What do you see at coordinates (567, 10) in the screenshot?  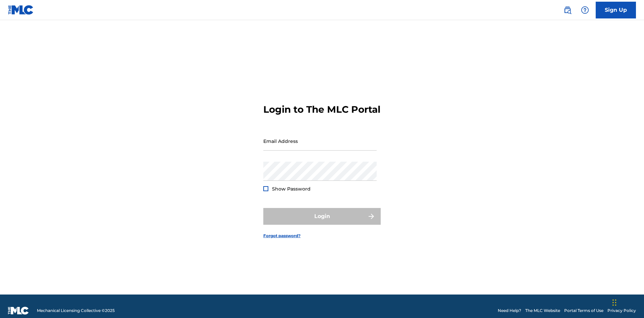 I see `a: Public Search` at bounding box center [567, 10].